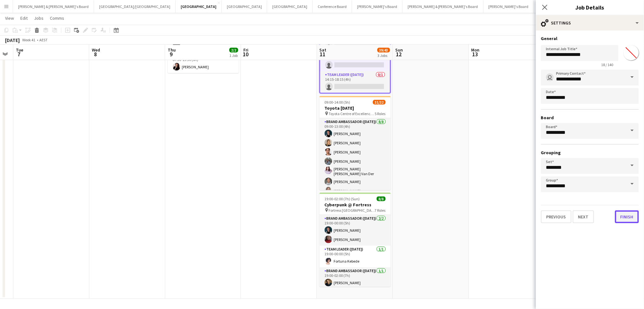  Describe the element at coordinates (39, 18) in the screenshot. I see `a: Jobs` at that location.